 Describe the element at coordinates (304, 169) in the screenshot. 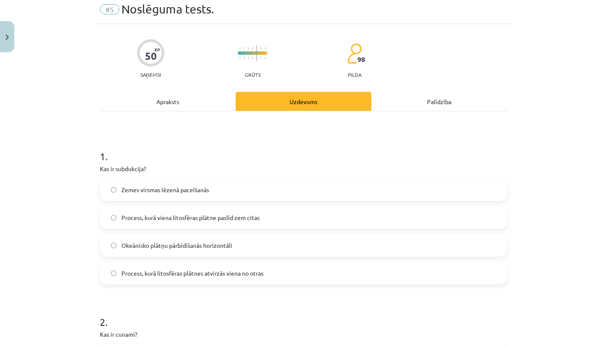

I see `p: Kas ir subdukcija?` at that location.